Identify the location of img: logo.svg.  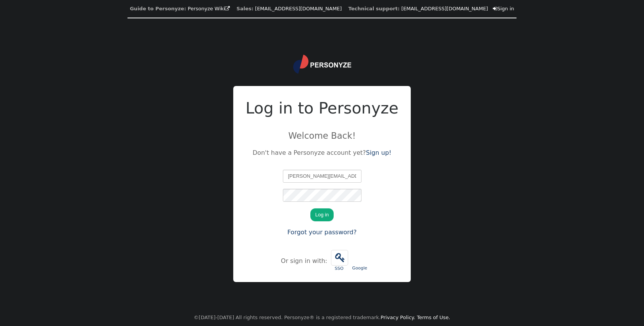
(322, 65).